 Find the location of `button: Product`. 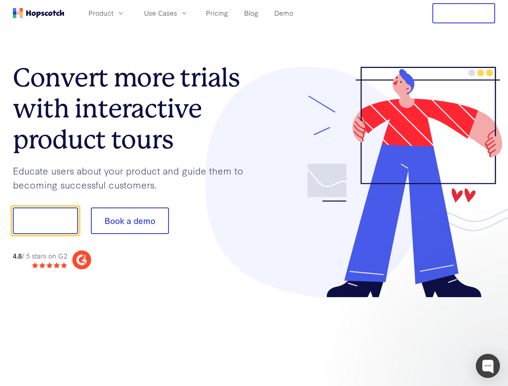

button: Product is located at coordinates (107, 13).